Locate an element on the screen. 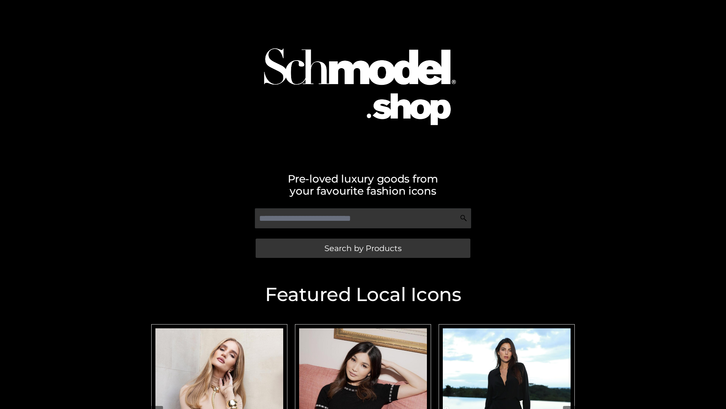  h2: Pre-loved luxury goods from your favourite fashion icons is located at coordinates (363, 185).